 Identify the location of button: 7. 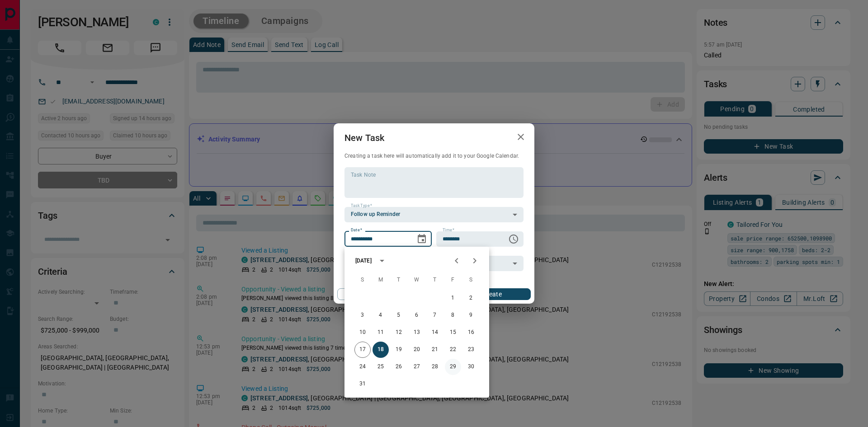
(435, 316).